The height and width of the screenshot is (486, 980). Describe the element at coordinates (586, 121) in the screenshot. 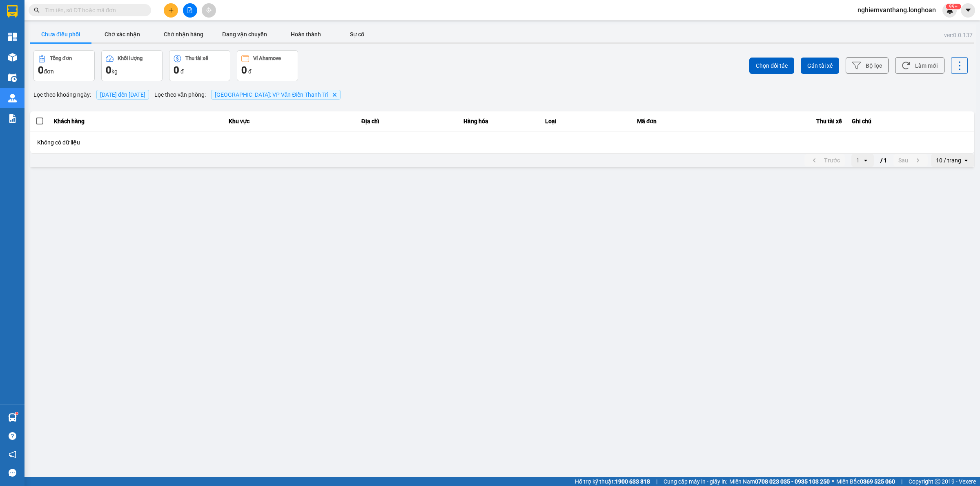

I see `th: Loại` at that location.